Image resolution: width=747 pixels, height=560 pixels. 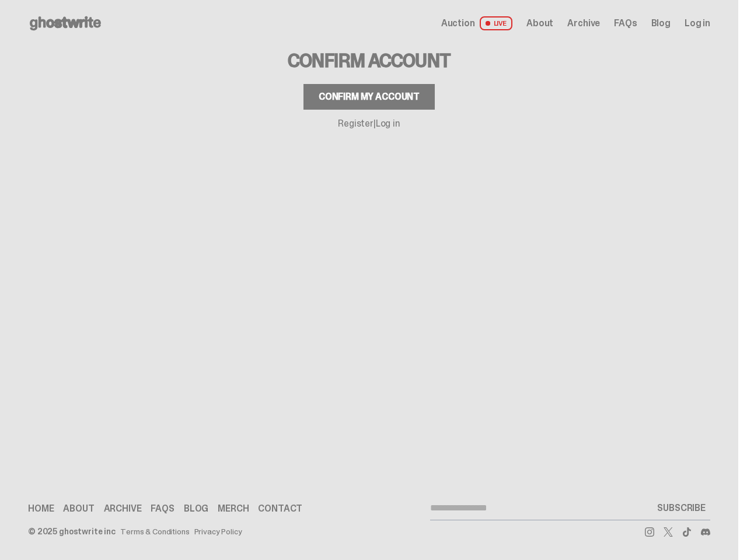 I want to click on span: About, so click(x=540, y=24).